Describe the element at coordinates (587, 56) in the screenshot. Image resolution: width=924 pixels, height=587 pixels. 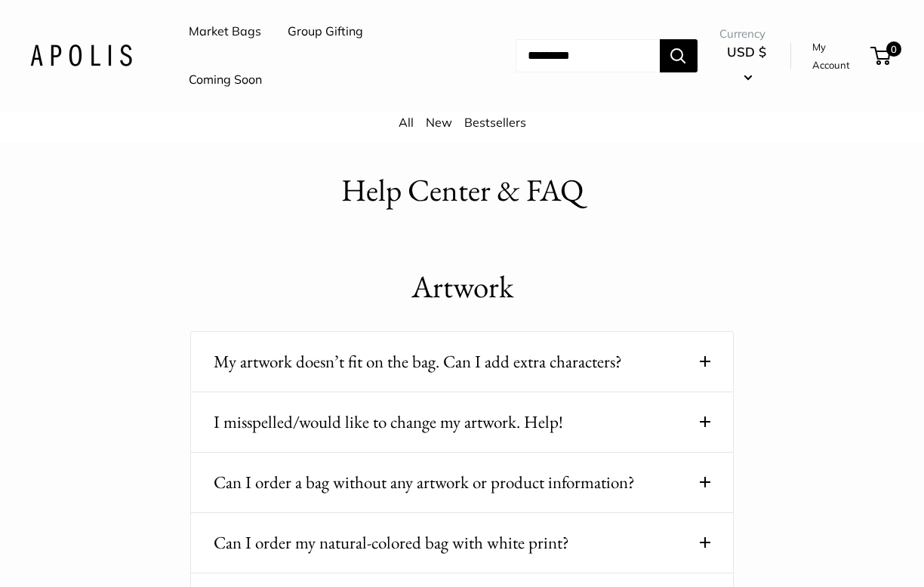
I see `input: Search...` at that location.